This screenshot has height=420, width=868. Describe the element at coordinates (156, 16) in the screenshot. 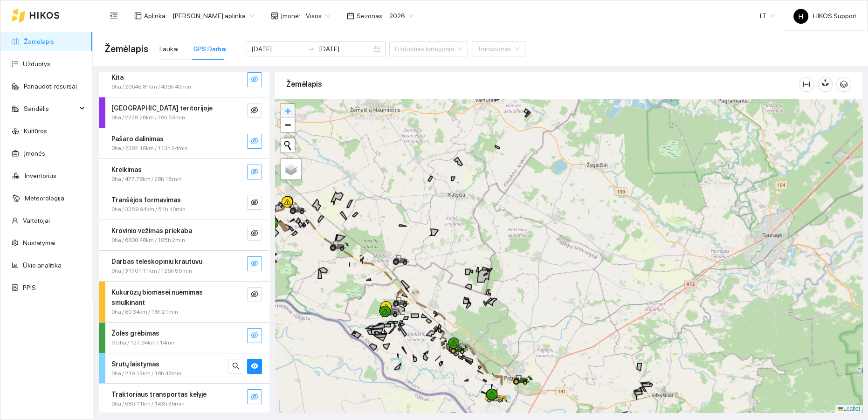

I see `span: Aplinka :` at that location.